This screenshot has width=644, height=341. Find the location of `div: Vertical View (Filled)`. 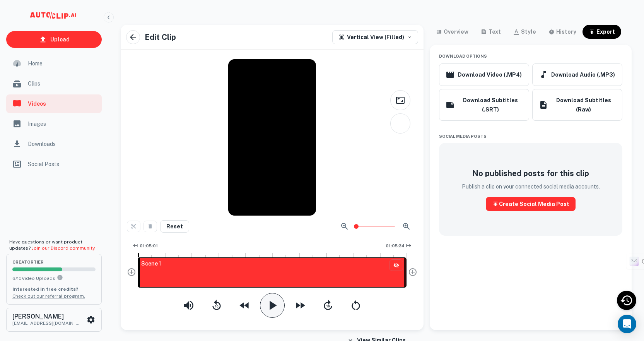

div: Vertical View (Filled) is located at coordinates (371, 37).